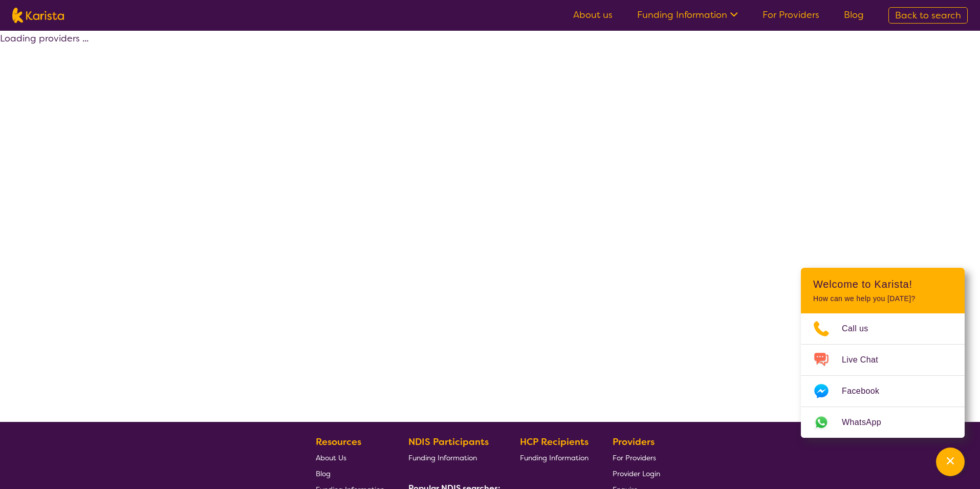 The width and height of the screenshot is (980, 489). I want to click on span: Back to search, so click(928, 16).